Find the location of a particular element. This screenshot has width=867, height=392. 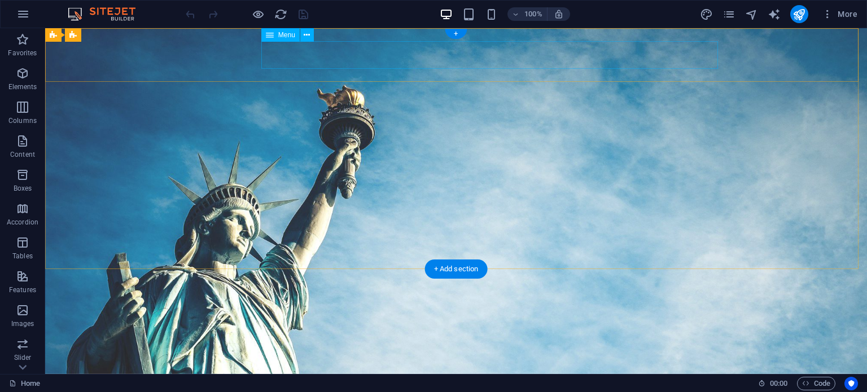

span: Menu is located at coordinates (287, 35).